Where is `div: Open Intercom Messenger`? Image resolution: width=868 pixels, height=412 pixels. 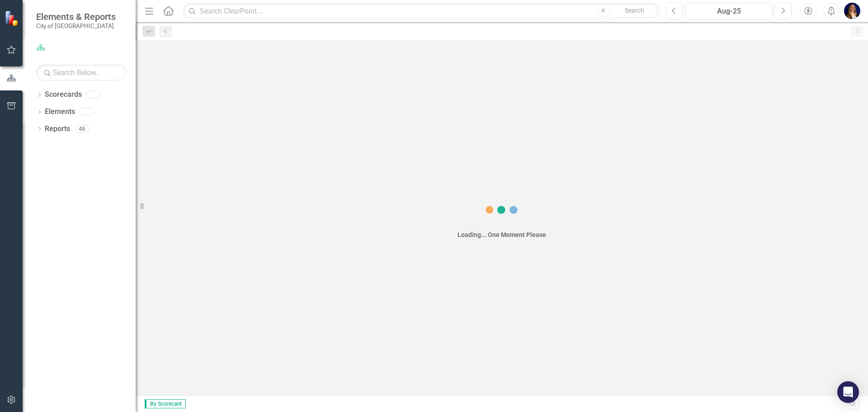
div: Open Intercom Messenger is located at coordinates (848, 392).